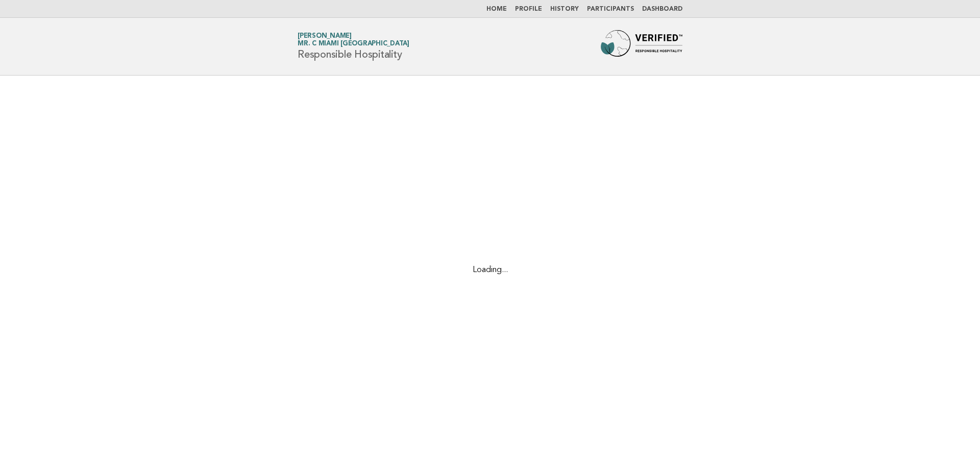 The width and height of the screenshot is (980, 465). I want to click on a: History, so click(565, 9).